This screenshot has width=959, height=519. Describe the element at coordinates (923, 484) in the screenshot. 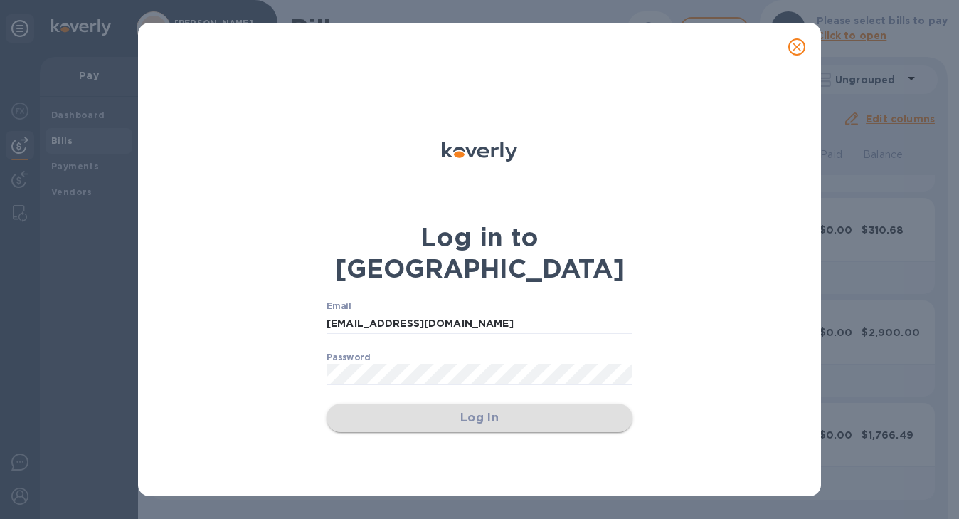

I see `div: Chat Widget` at that location.